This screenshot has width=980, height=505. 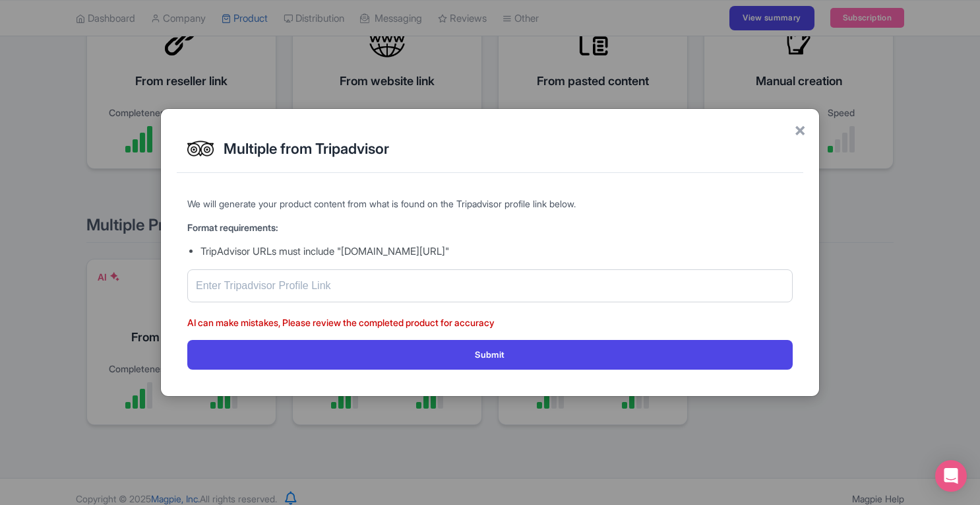 What do you see at coordinates (490, 204) in the screenshot?
I see `p: We will generate your product content from what is found on the Tripadvisor profile link below.` at bounding box center [490, 204].